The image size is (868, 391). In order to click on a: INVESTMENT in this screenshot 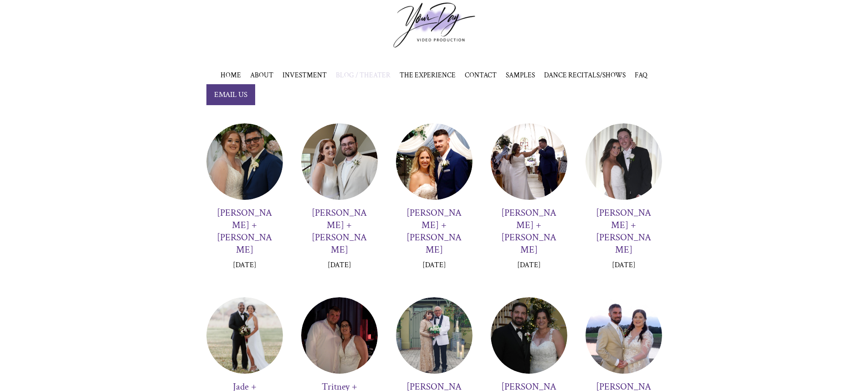, I will do `click(304, 75)`.